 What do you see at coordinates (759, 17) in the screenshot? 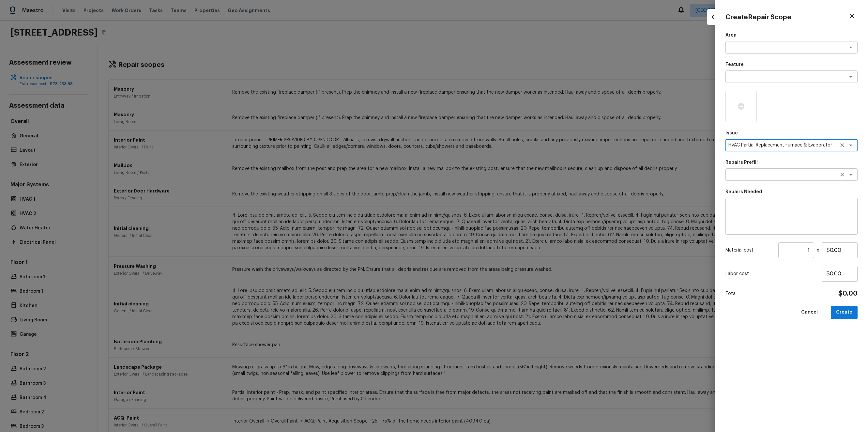
I see `h4: Create Repair Scope` at bounding box center [759, 17].